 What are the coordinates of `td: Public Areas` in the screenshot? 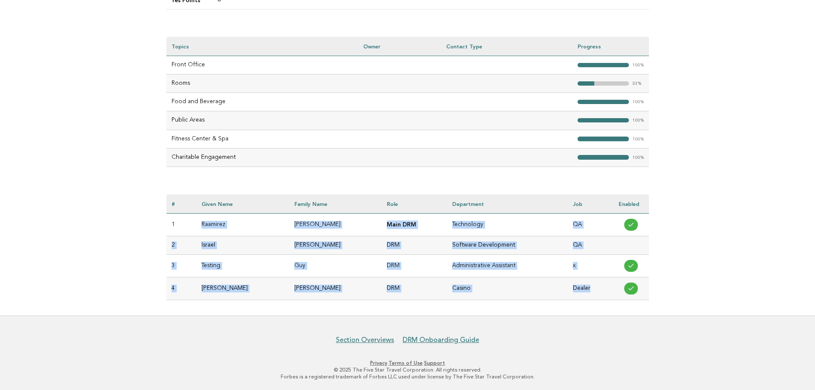 It's located at (262, 120).